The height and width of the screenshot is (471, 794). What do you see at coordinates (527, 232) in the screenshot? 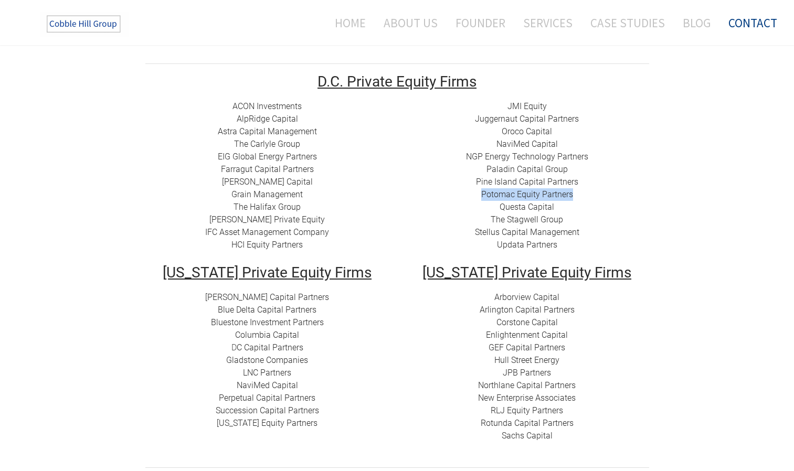
I see `a: Stellus Capital Management` at bounding box center [527, 232].